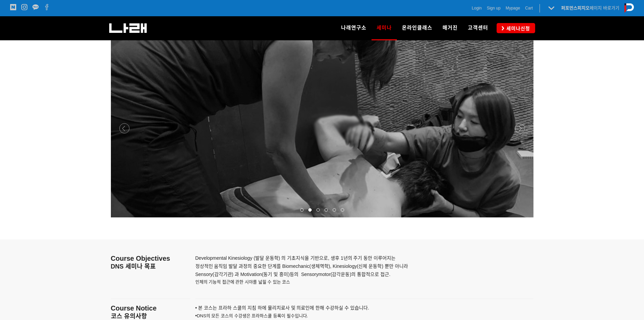  I want to click on p: 인체의 기능적 접근에 관한 시야를 넓힐 수 있는 코스, so click(356, 282).